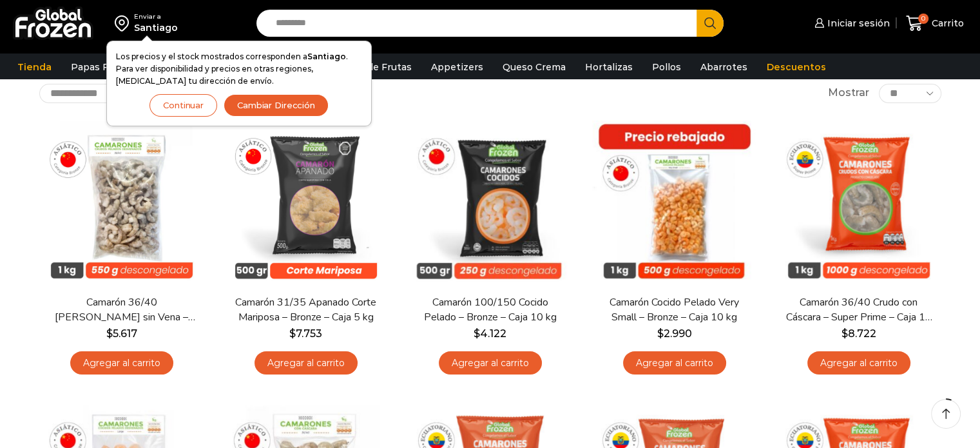 The height and width of the screenshot is (448, 980). I want to click on span: Iniciar sesión, so click(857, 23).